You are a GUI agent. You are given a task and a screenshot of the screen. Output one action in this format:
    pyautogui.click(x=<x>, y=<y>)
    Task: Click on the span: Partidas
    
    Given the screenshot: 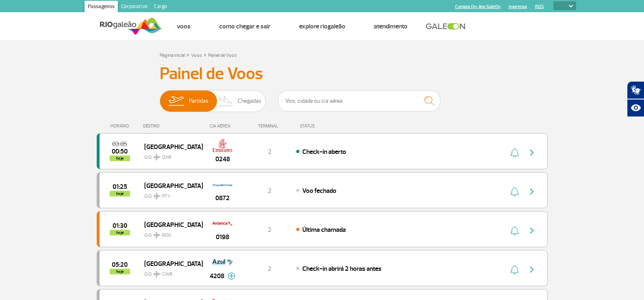 What is the action you would take?
    pyautogui.click(x=199, y=101)
    